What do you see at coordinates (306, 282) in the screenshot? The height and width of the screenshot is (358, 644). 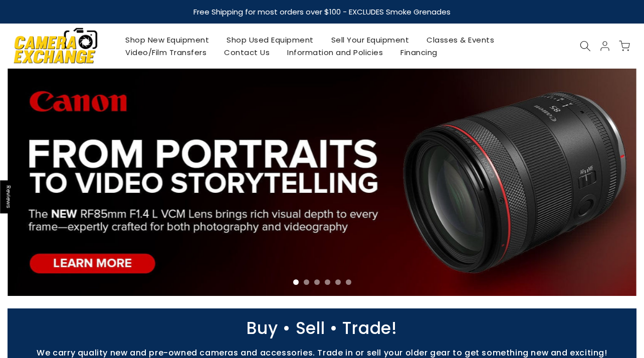 I see `li: Page dot 2` at bounding box center [306, 282].